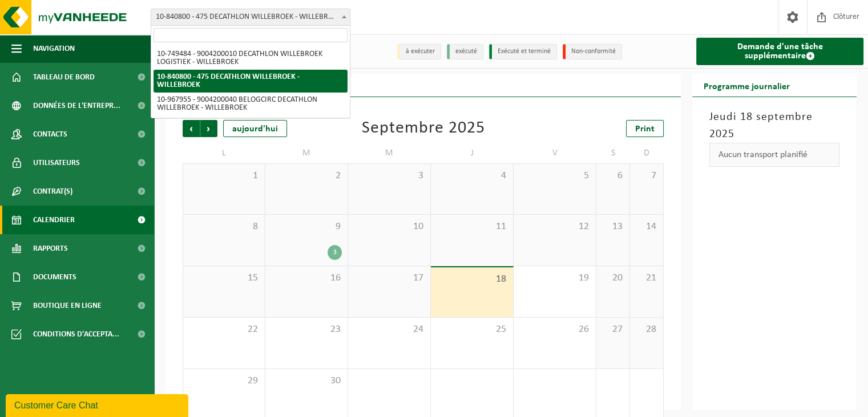 The image size is (868, 417). What do you see at coordinates (424, 128) in the screenshot?
I see `div: Septembre 2025` at bounding box center [424, 128].